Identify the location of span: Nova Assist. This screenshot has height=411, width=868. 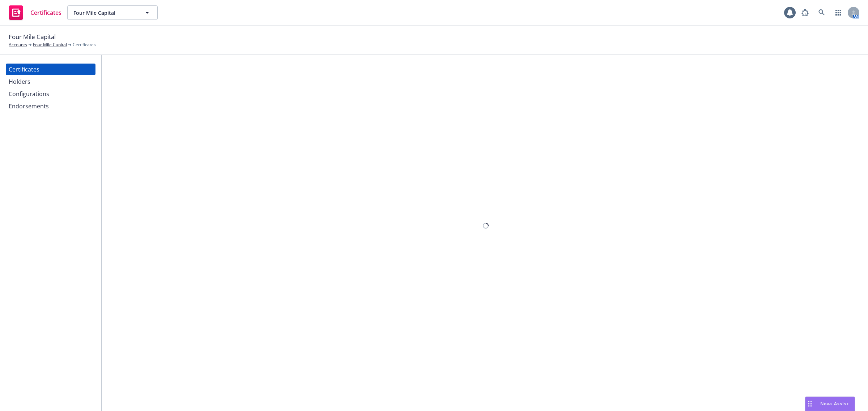
(834, 404).